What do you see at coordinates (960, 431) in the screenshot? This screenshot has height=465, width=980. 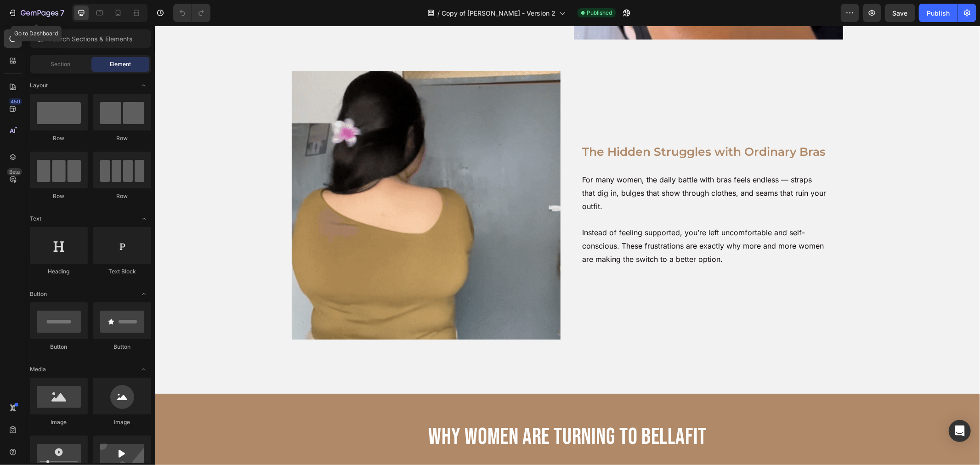 I see `div: Open Intercom Messenger` at bounding box center [960, 431].